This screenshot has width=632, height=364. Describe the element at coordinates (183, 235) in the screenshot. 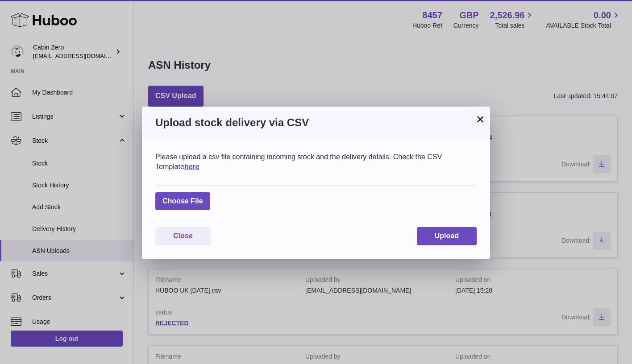

I see `span: Close` at that location.